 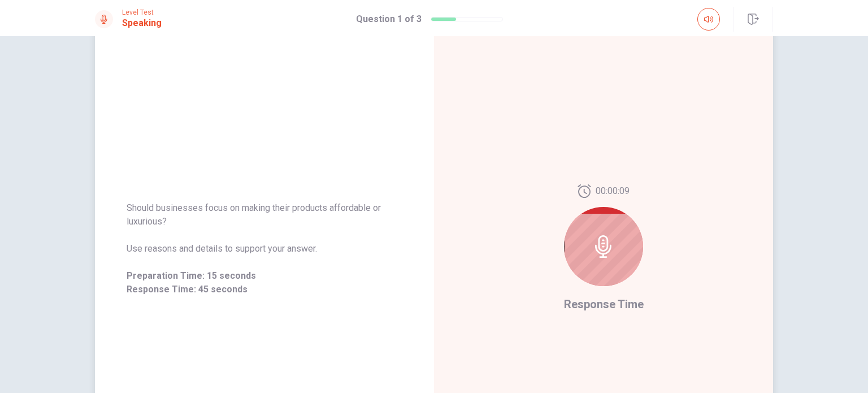 I want to click on h1: Speaking, so click(x=142, y=23).